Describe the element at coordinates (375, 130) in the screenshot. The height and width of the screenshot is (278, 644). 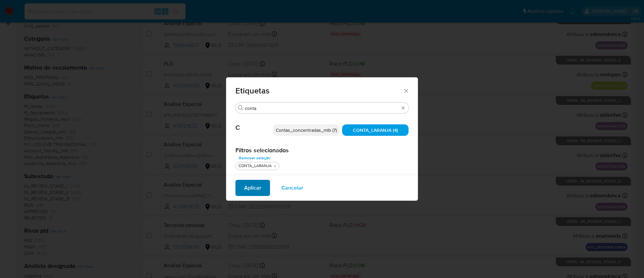
I see `div: CONTA_LARANJA (4)` at that location.